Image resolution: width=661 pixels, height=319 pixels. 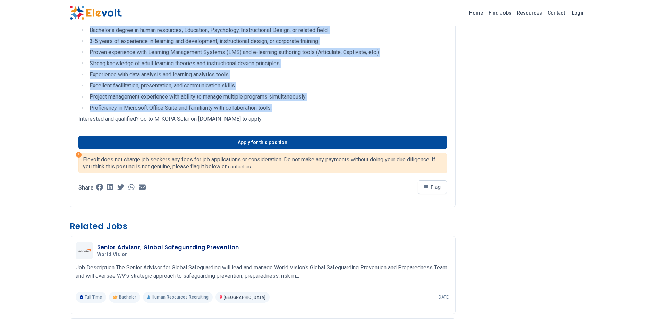 I want to click on a: Find Jobs, so click(x=500, y=13).